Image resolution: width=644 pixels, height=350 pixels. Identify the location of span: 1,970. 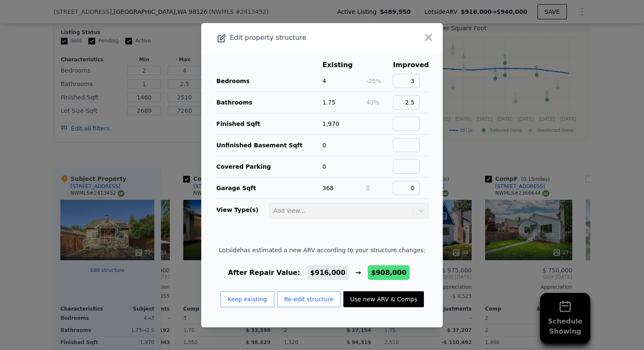
(331, 124).